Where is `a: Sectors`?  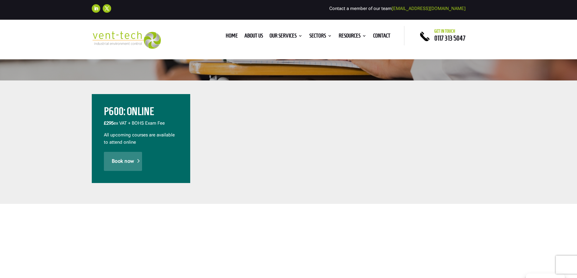
a: Sectors is located at coordinates (320, 37).